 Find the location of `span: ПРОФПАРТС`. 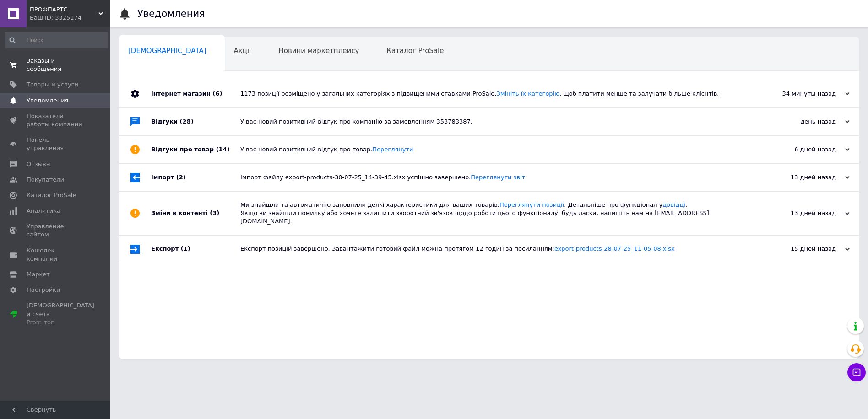

span: ПРОФПАРТС is located at coordinates (64, 10).